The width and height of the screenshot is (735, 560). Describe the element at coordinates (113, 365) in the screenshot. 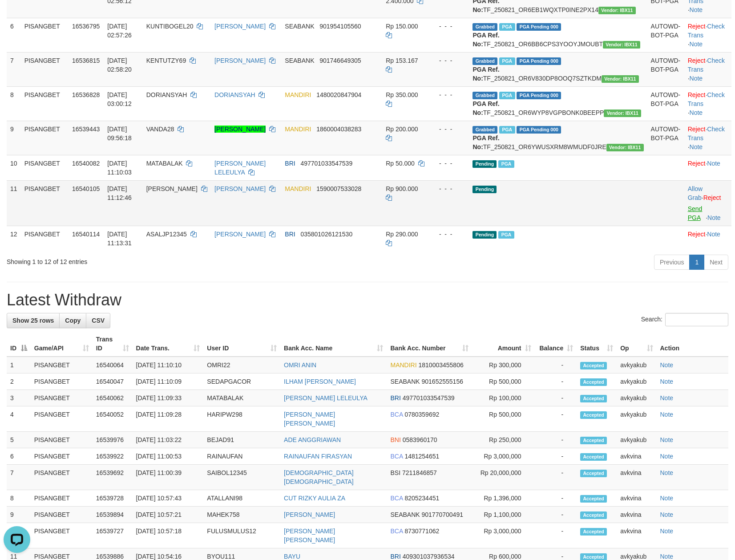

I see `td: 16540064` at that location.